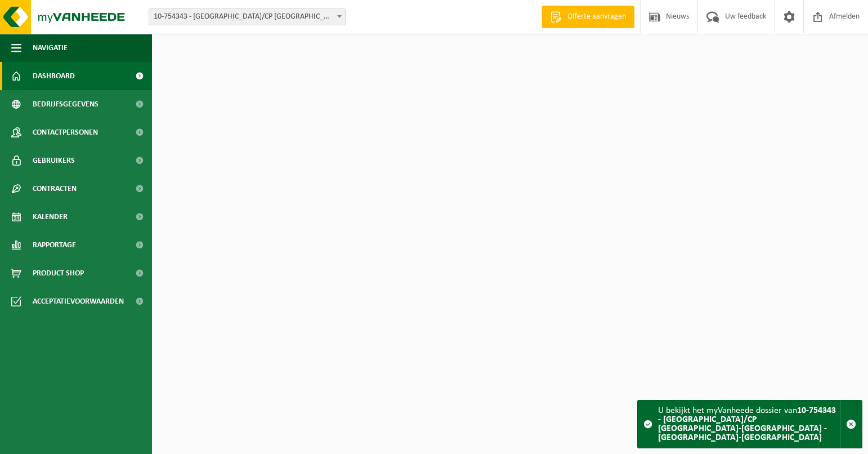 The width and height of the screenshot is (868, 454). Describe the element at coordinates (54, 245) in the screenshot. I see `span: Rapportage` at that location.